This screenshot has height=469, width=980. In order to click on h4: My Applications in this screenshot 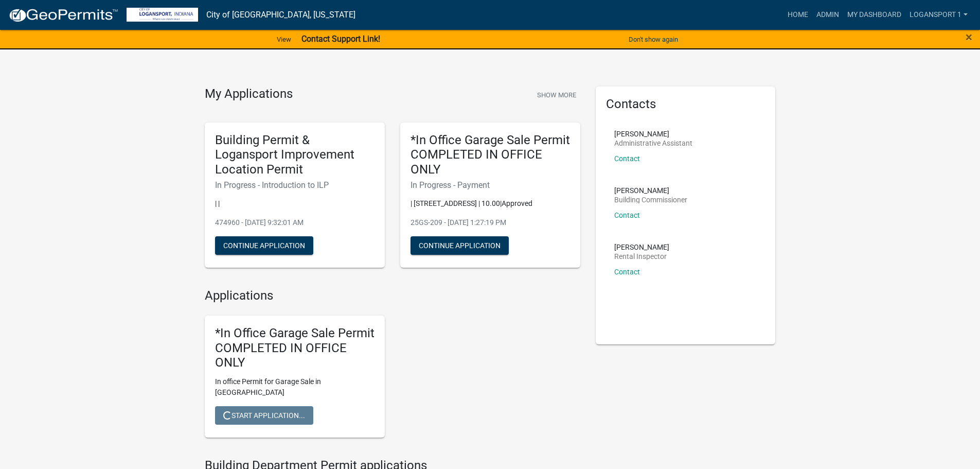, I will do `click(248, 94)`.